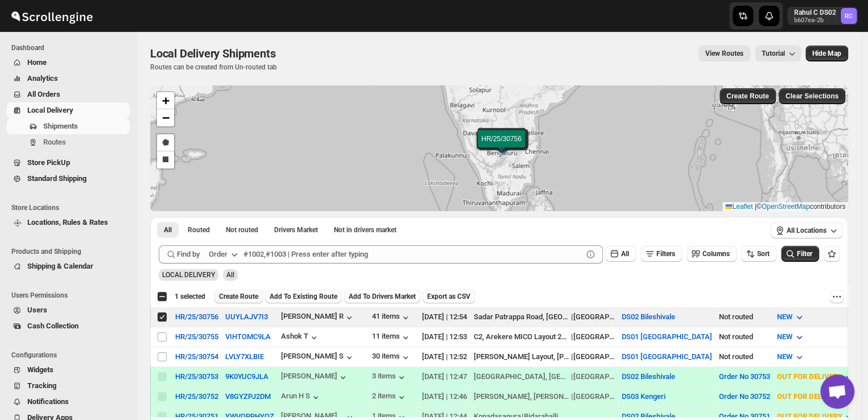  What do you see at coordinates (248, 396) in the screenshot?
I see `button: V8GYZPJ2DM` at bounding box center [248, 396].